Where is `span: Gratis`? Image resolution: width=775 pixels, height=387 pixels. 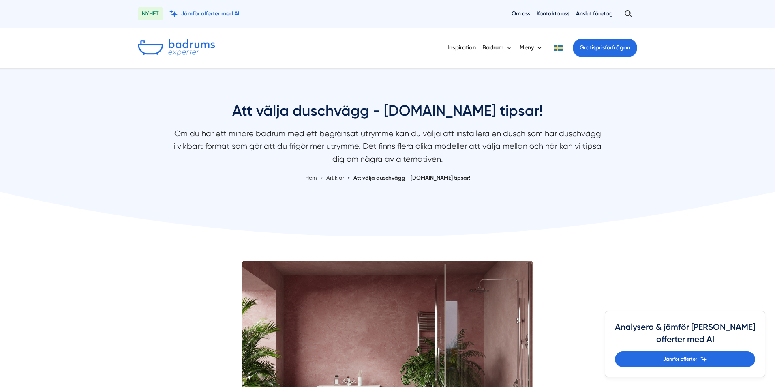 span: Gratis is located at coordinates (588, 47).